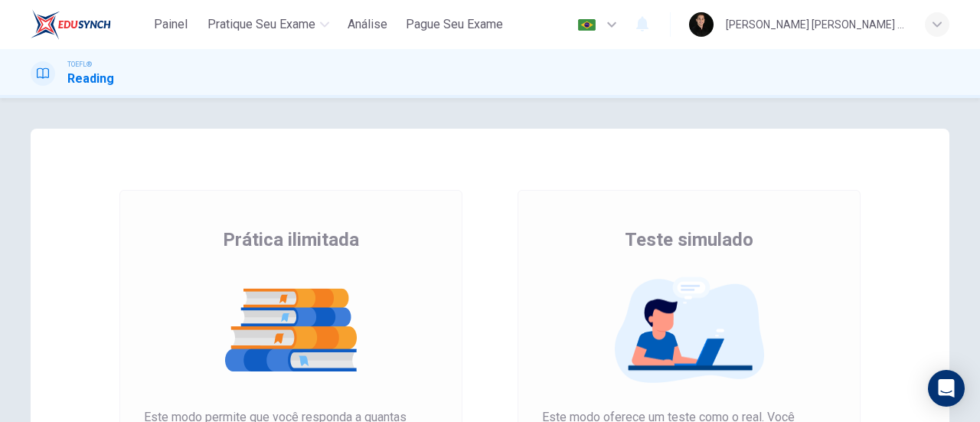 This screenshot has height=422, width=980. I want to click on img: pt, so click(586, 24).